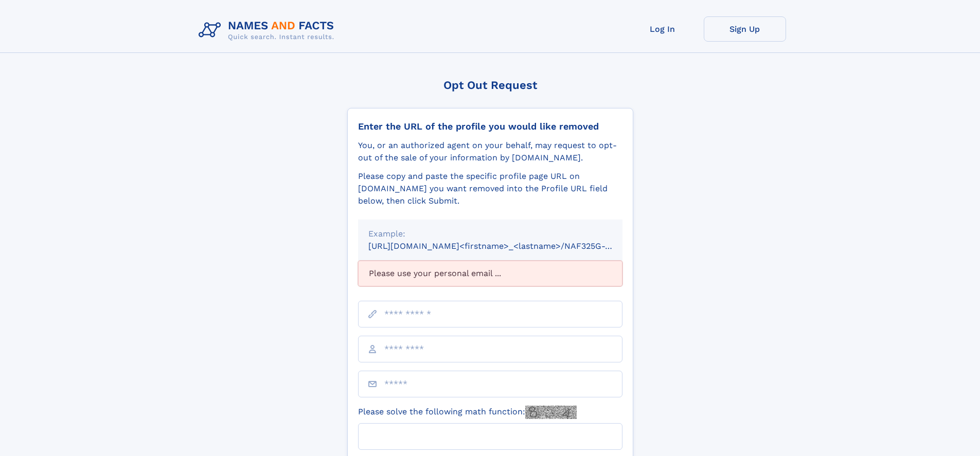  Describe the element at coordinates (269, 31) in the screenshot. I see `img: Logo Names and Facts` at that location.